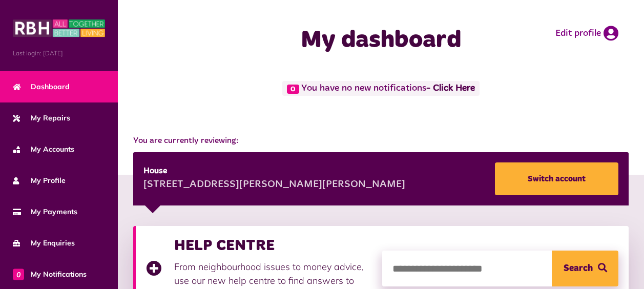 Image resolution: width=644 pixels, height=289 pixels. What do you see at coordinates (557, 179) in the screenshot?
I see `a: Switch account` at bounding box center [557, 179].